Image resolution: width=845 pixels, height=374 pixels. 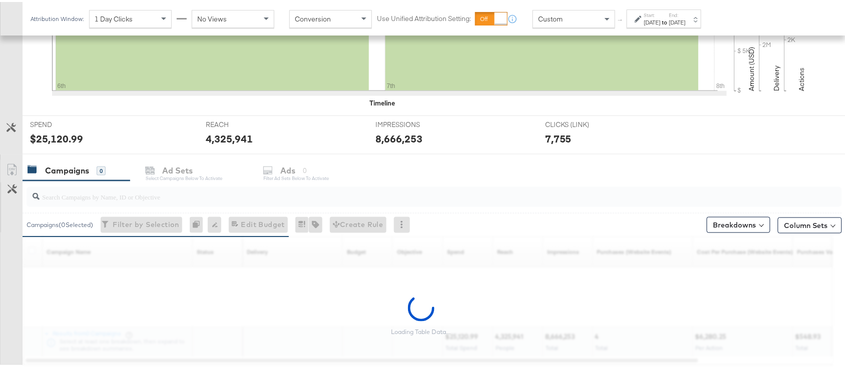 I want to click on div: Attribution Window:, so click(x=57, y=17).